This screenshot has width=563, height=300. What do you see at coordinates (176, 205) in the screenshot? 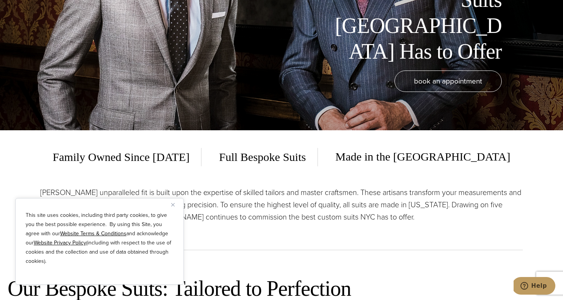
I see `button: Close` at bounding box center [176, 205].